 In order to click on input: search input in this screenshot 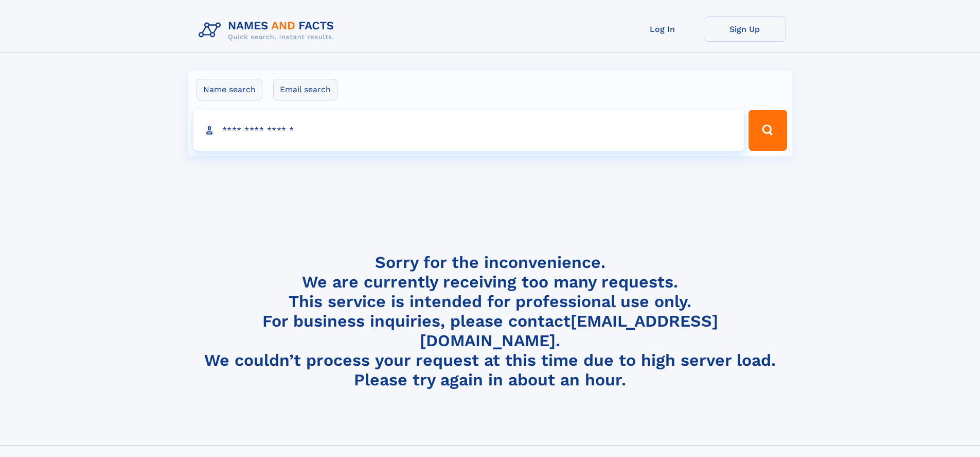, I will do `click(469, 130)`.